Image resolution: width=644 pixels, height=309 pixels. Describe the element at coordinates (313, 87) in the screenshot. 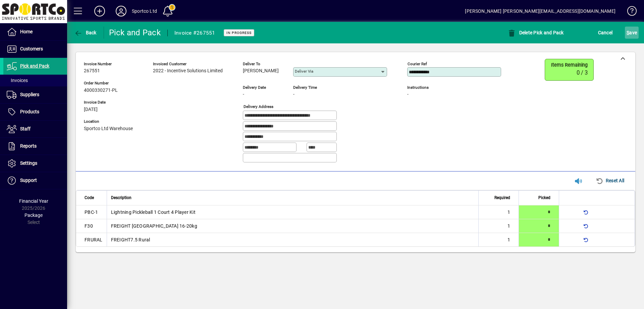

I see `span: Delivery time` at that location.